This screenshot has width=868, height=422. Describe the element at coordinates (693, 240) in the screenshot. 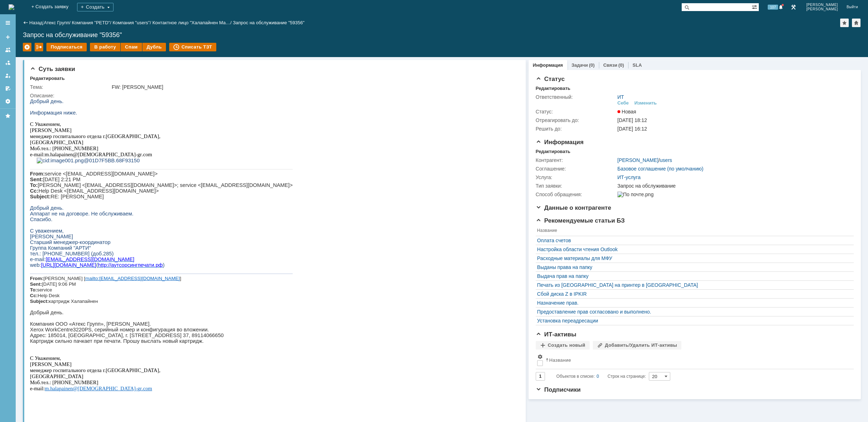

I see `a: Оплата счетов` at that location.